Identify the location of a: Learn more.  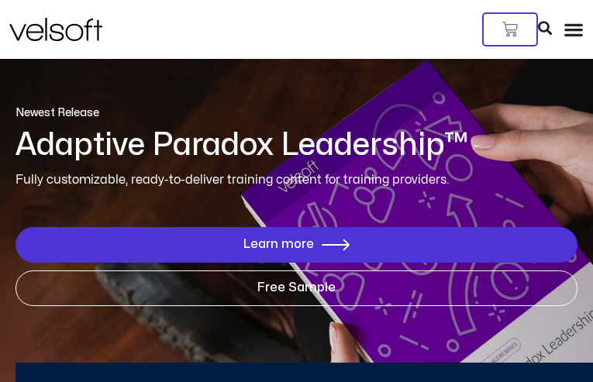
(296, 245).